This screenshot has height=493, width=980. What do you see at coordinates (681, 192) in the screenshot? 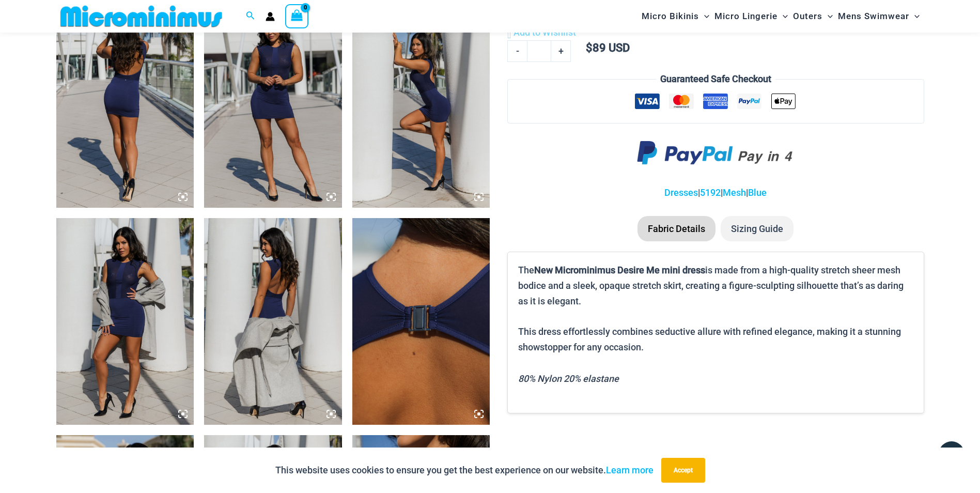
I see `a: Dresses` at bounding box center [681, 192].